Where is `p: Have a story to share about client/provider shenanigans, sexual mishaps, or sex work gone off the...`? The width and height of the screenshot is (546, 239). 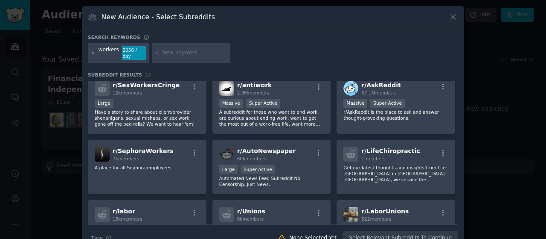 p: Have a story to share about client/provider shenanigans, sexual mishaps, or sex work gone off the... is located at coordinates (147, 118).